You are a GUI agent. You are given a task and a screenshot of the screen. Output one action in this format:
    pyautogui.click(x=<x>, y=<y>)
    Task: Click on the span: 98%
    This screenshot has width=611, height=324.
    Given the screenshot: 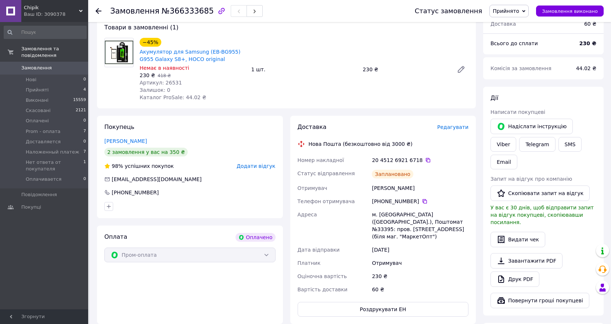 What is the action you would take?
    pyautogui.click(x=117, y=166)
    